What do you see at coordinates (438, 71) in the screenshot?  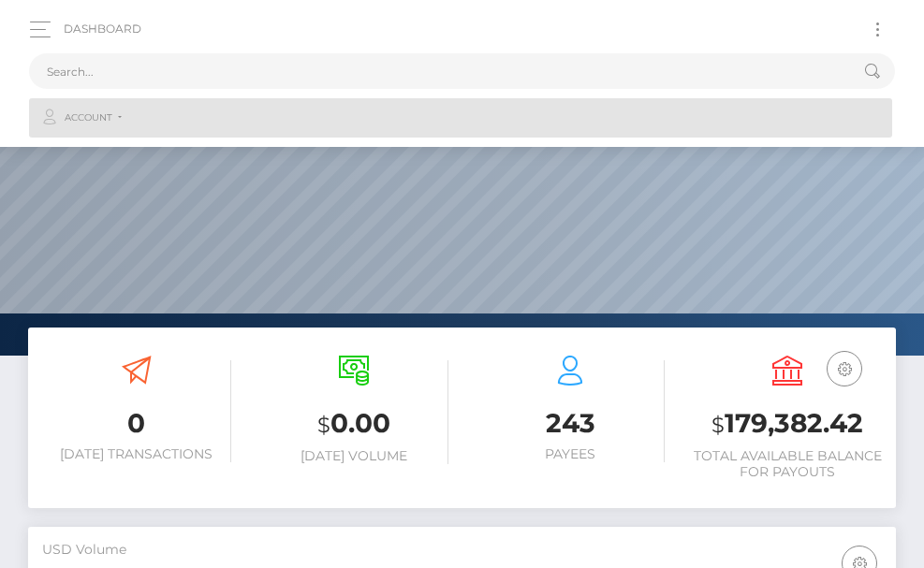 I see `input: Search...` at bounding box center [438, 71].